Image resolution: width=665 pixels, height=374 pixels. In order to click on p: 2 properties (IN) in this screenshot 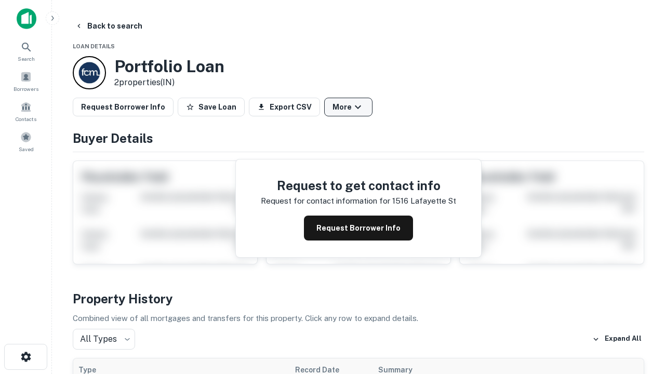, I will do `click(169, 83)`.